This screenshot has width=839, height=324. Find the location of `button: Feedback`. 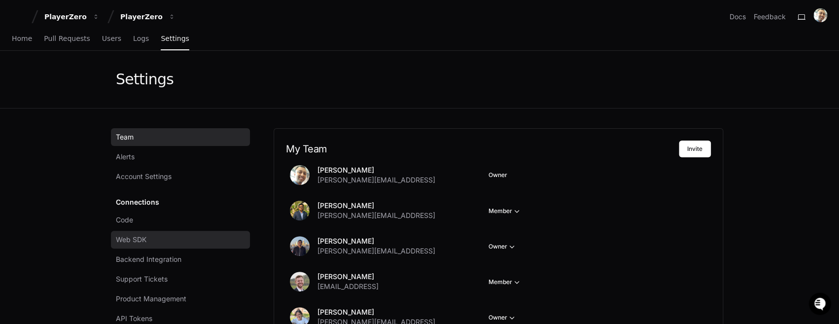

button: Feedback is located at coordinates (769, 17).